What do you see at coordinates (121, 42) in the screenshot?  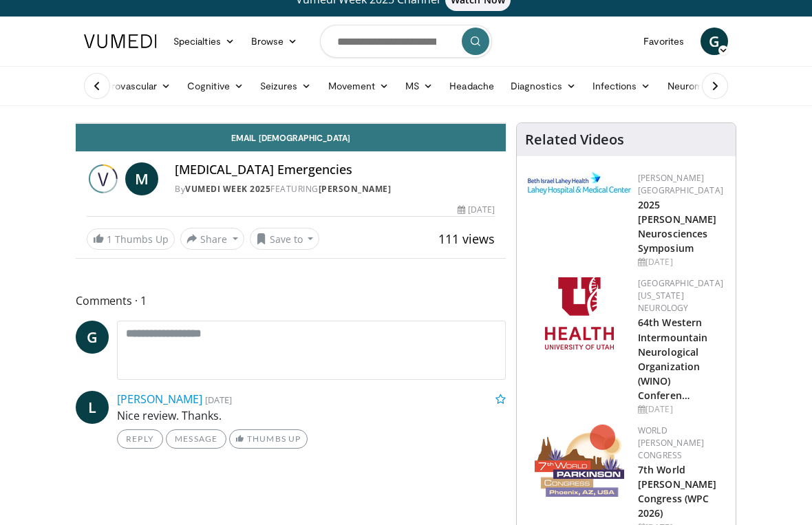 I see `img: VuMedi Logo` at bounding box center [121, 42].